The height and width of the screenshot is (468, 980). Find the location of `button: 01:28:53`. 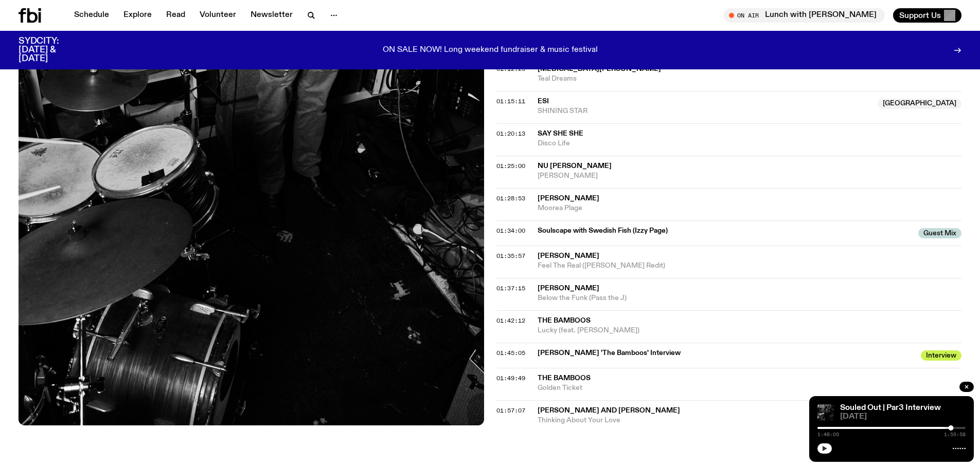

button: 01:28:53 is located at coordinates (511, 198).